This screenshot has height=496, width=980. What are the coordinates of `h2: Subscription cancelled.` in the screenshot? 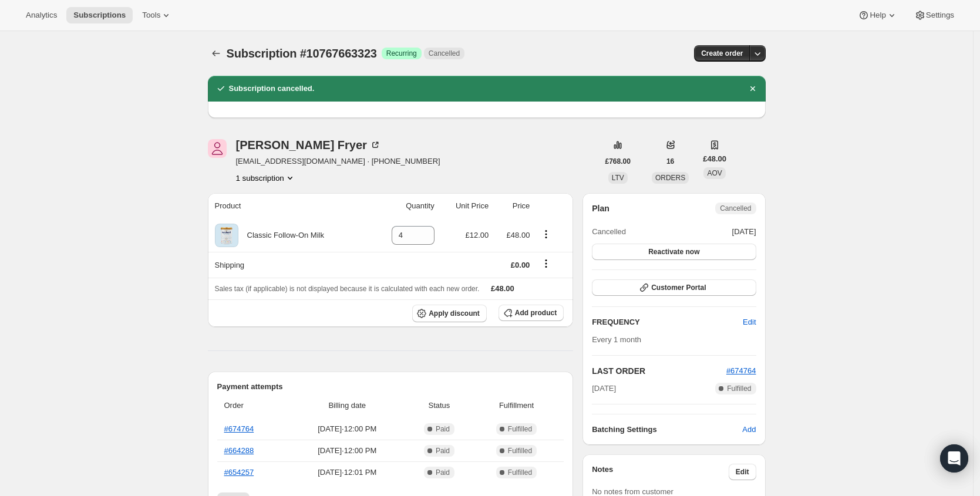 It's located at (271, 88).